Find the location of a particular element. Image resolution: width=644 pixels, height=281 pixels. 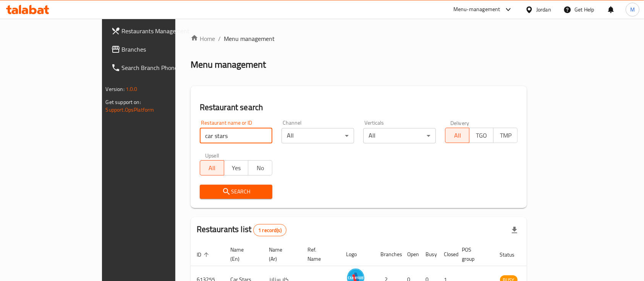

span: Ref. Name is located at coordinates (319, 254).